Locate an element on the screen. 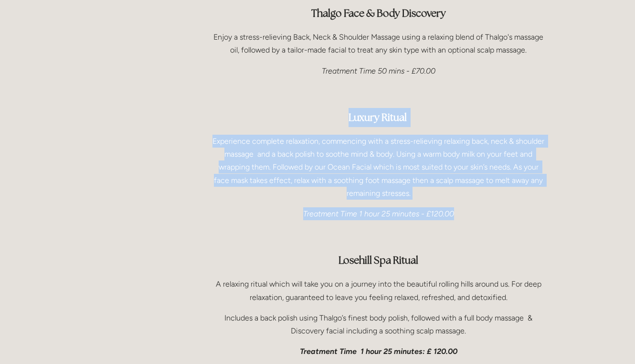 The image size is (635, 364). em: Treatment Time 50 mins - £70.00 is located at coordinates (378, 70).